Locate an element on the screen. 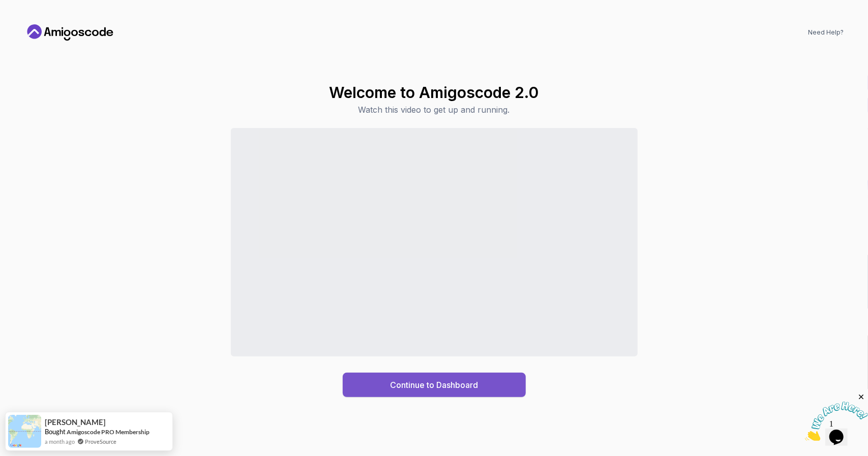  p: Watch this video to get up and running. is located at coordinates (434, 110).